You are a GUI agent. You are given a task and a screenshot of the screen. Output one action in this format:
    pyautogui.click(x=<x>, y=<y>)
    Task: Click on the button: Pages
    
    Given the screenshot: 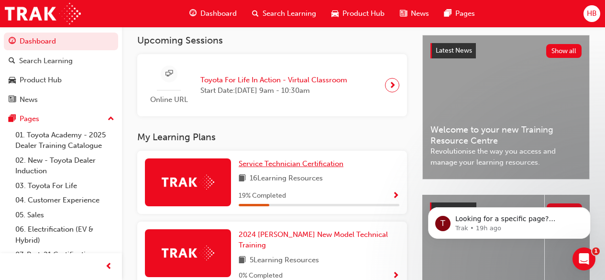 What is the action you would take?
    pyautogui.click(x=61, y=119)
    